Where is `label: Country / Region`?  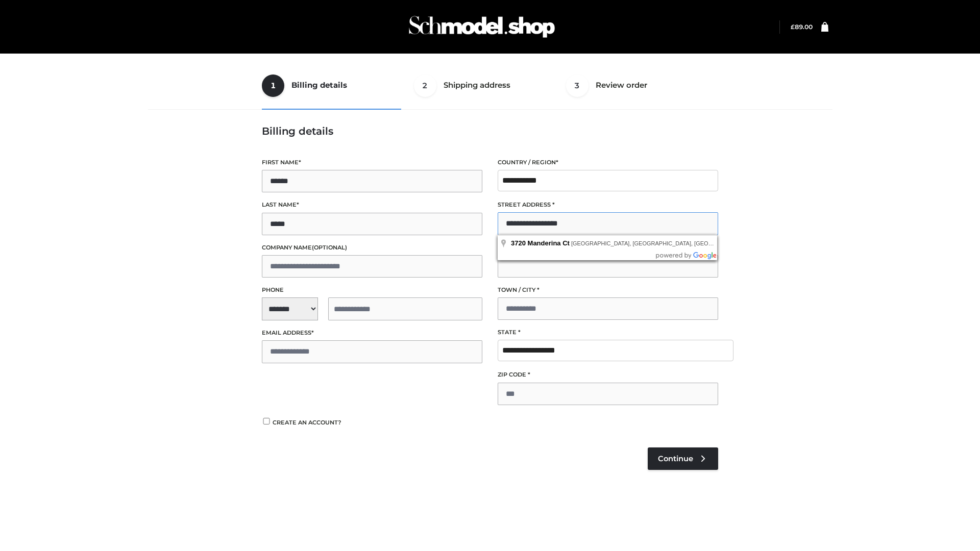
label: Country / Region is located at coordinates (608, 163).